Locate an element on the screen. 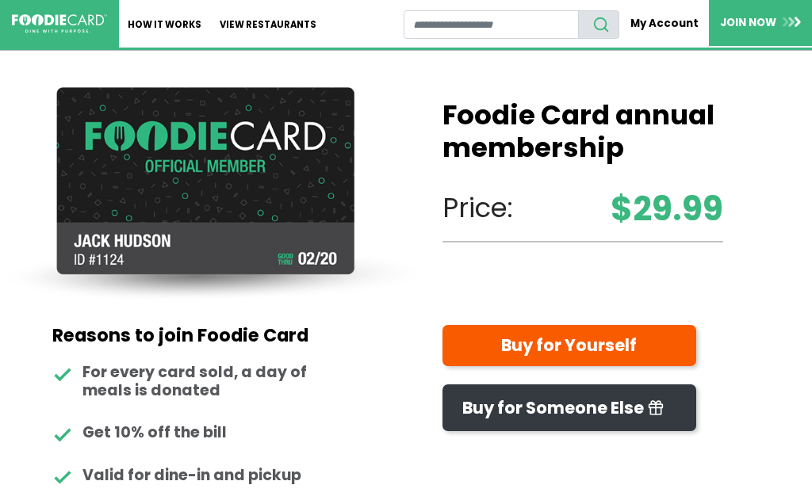 The width and height of the screenshot is (812, 504). input: restaurant search is located at coordinates (492, 25).